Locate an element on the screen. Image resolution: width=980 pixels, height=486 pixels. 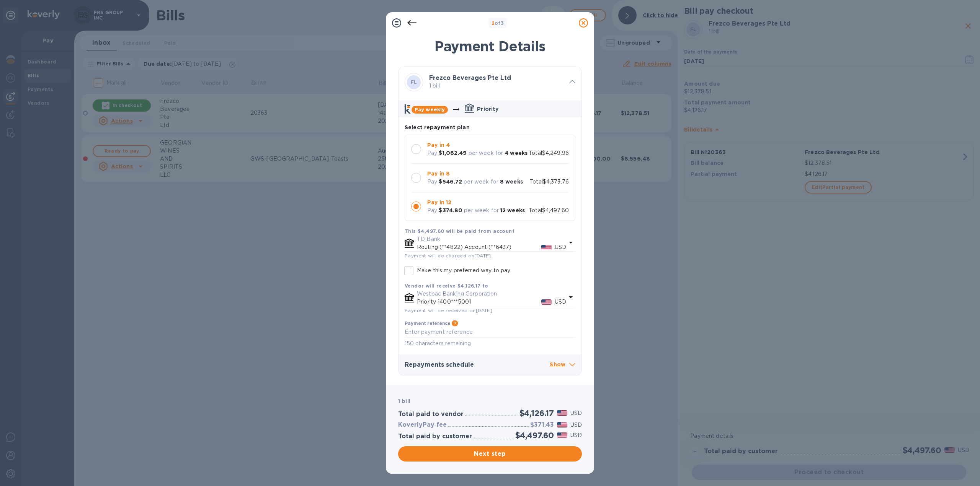
b: $374.80 is located at coordinates (451, 211).